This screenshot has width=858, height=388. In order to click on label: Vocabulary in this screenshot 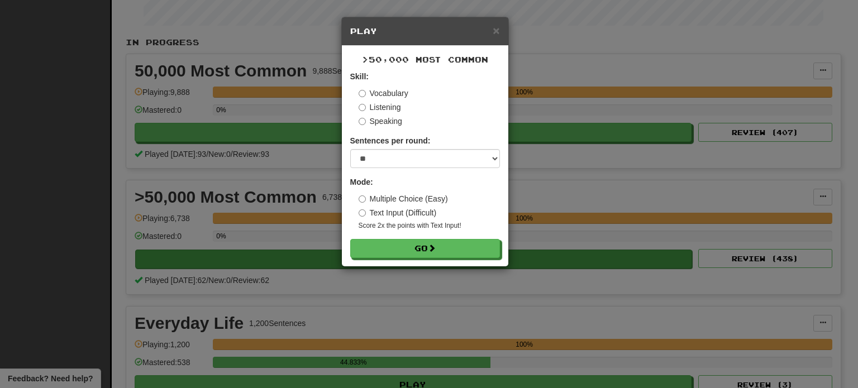, I will do `click(383, 93)`.